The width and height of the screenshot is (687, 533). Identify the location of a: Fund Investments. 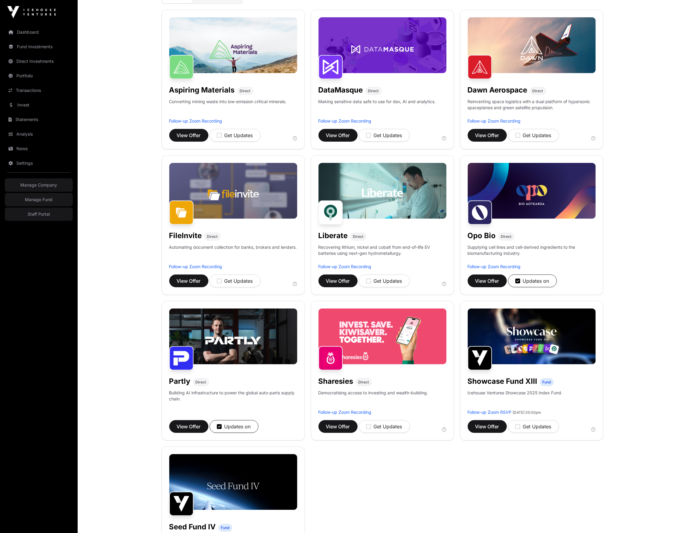
(39, 47).